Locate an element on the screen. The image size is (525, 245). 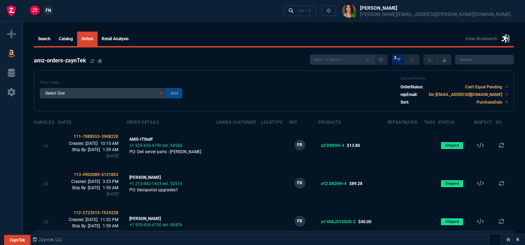
div: SO is located at coordinates (499, 122).